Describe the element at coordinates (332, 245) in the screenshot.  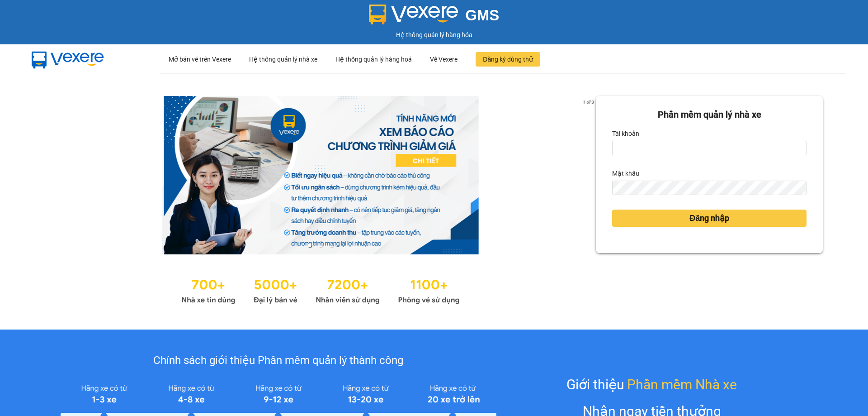
I see `li: slide item 3` at that location.